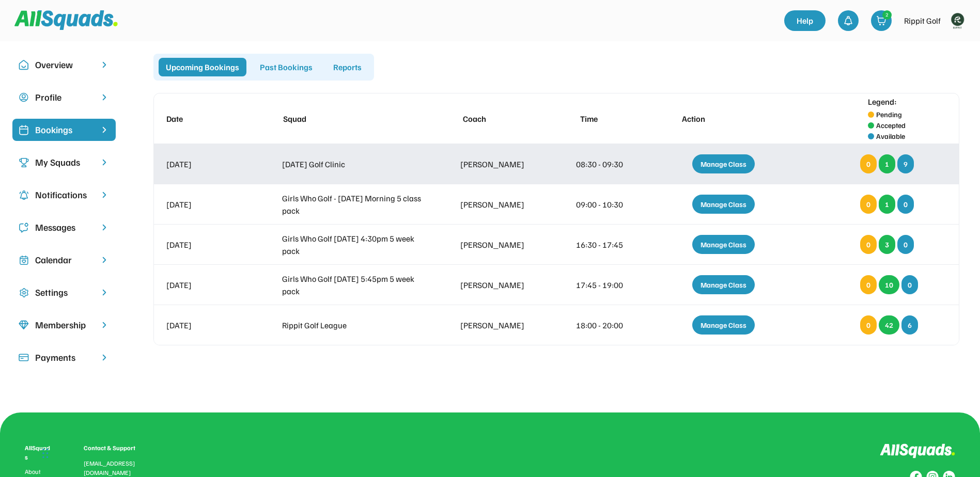 The height and width of the screenshot is (477, 980). I want to click on img: Rippitlogov2_green.png, so click(957, 21).